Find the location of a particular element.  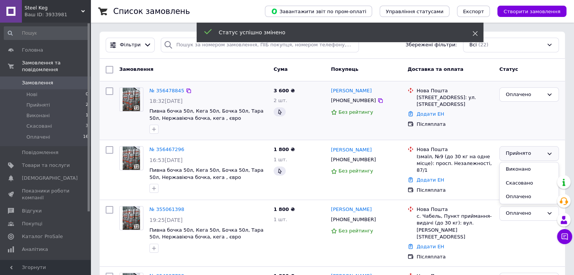

span: Покупець is located at coordinates (344, 69).